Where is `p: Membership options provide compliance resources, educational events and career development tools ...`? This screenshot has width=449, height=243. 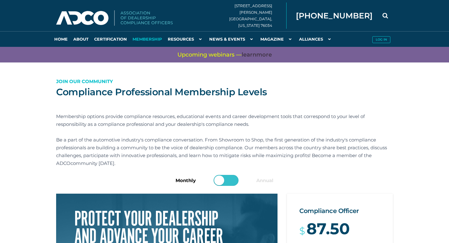
p: Membership options provide compliance resources, educational events and career development tools ... is located at coordinates (225, 120).